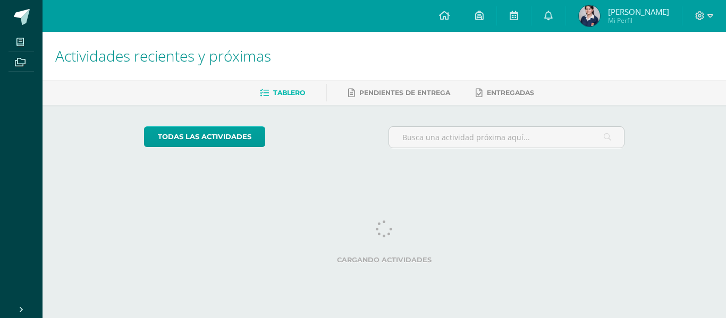 This screenshot has height=318, width=726. Describe the element at coordinates (399, 93) in the screenshot. I see `a: Pendientes de entrega` at that location.